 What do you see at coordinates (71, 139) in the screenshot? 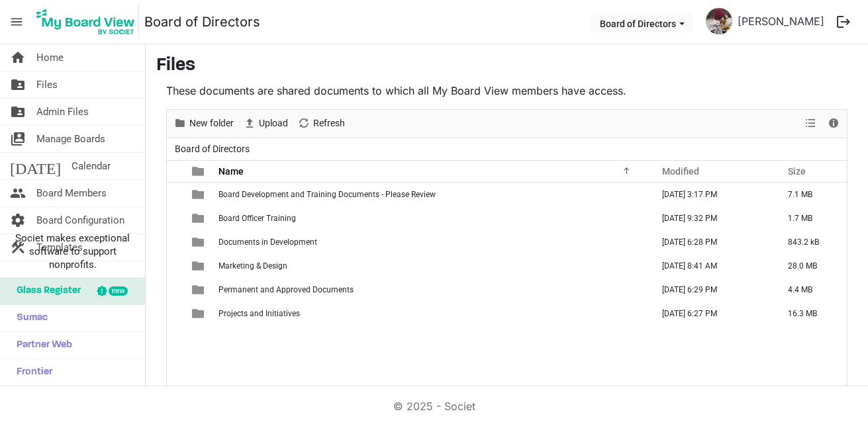
I see `span: Manage Boards` at bounding box center [71, 139].